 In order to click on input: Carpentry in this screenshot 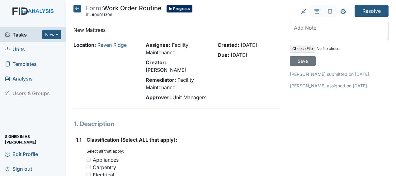, I will do `click(88, 167)`.